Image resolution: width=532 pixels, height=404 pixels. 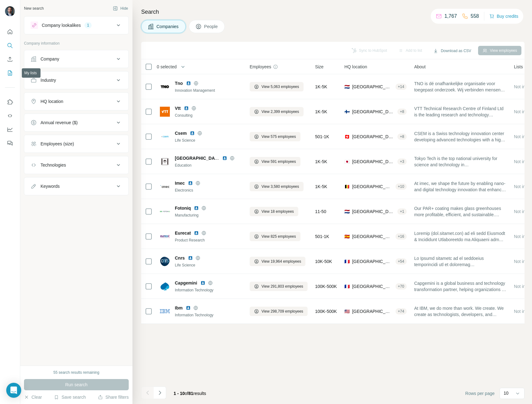 What do you see at coordinates (76, 123) in the screenshot?
I see `button: Annual revenue ($)` at bounding box center [76, 123].